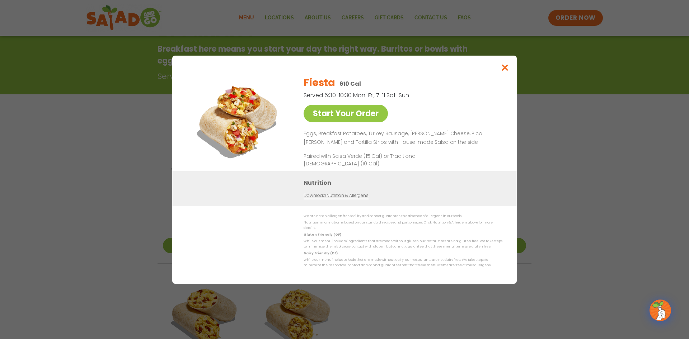 The height and width of the screenshot is (339, 689). What do you see at coordinates (319, 83) in the screenshot?
I see `h2: Fiesta` at bounding box center [319, 83].